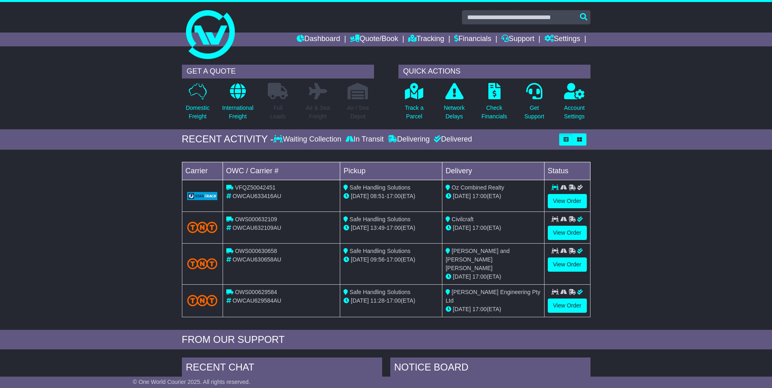  Describe the element at coordinates (256, 219) in the screenshot. I see `span: OWS000632109` at that location.